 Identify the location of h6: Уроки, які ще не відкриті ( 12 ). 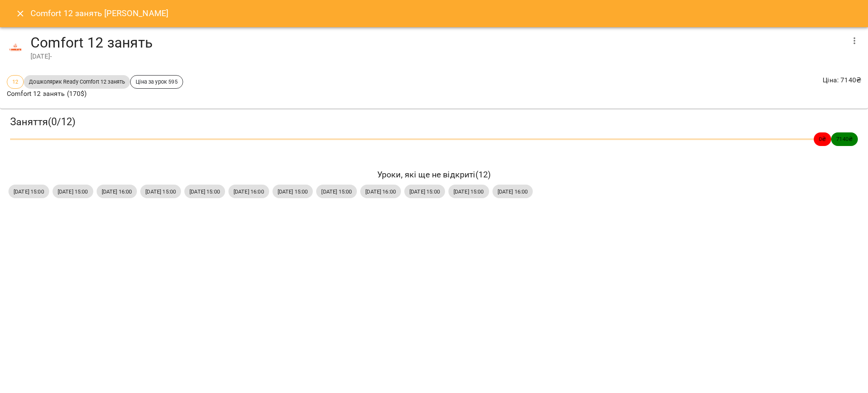
(434, 174).